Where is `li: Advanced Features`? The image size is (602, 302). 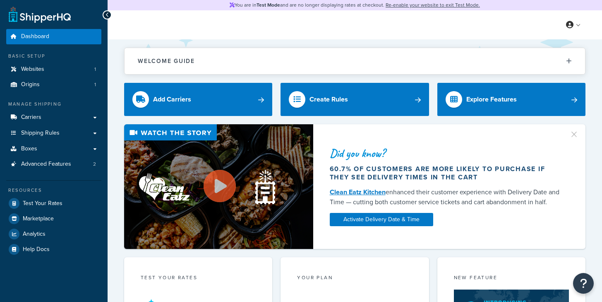
li: Advanced Features is located at coordinates (54, 164).